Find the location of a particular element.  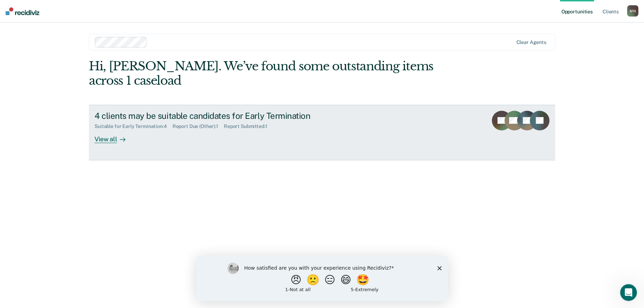

div: Suitable for Early Termination : 4 is located at coordinates (133, 126).